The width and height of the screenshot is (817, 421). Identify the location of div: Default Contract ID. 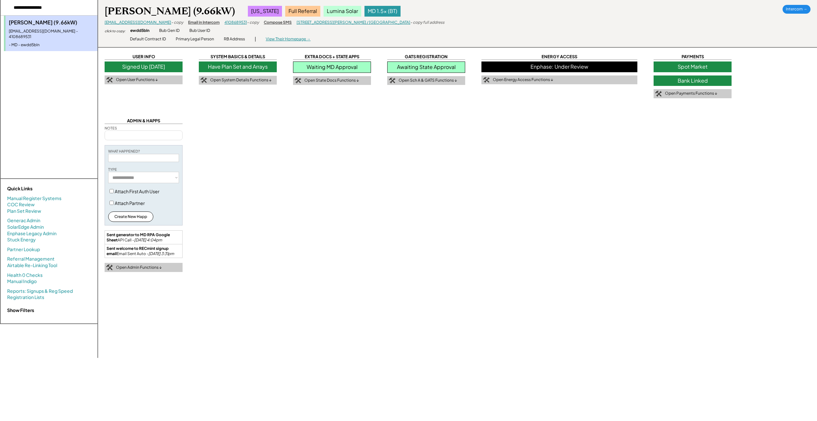
(148, 39).